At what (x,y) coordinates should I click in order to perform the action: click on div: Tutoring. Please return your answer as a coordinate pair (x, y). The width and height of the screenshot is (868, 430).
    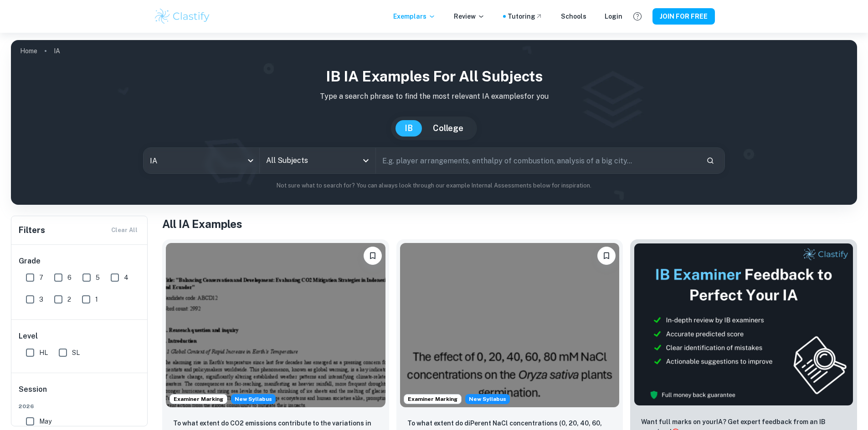
    Looking at the image, I should click on (525, 16).